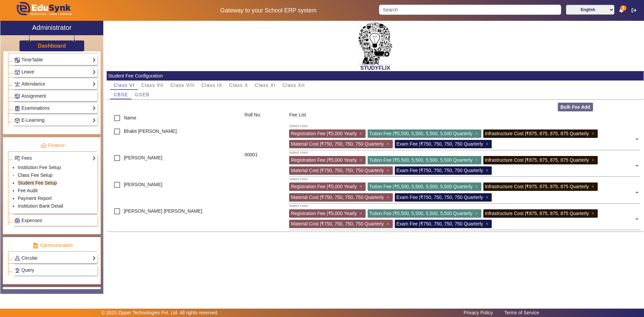  Describe the element at coordinates (35, 175) in the screenshot. I see `a: Class Fee Setup` at that location.